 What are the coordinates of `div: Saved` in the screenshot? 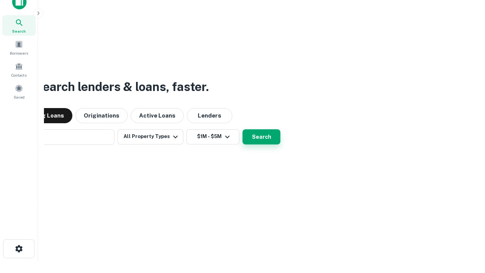 It's located at (19, 91).